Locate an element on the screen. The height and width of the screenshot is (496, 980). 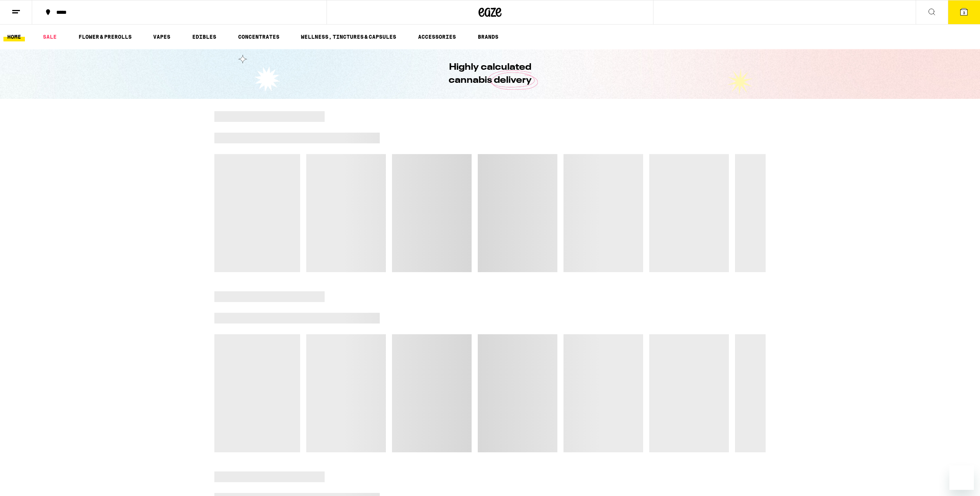
a: BRANDS is located at coordinates (488, 37).